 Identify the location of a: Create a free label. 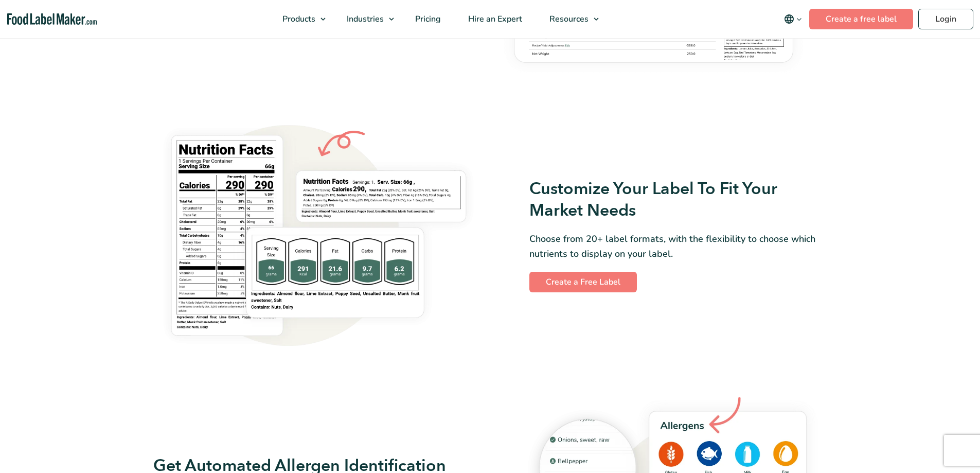
(861, 19).